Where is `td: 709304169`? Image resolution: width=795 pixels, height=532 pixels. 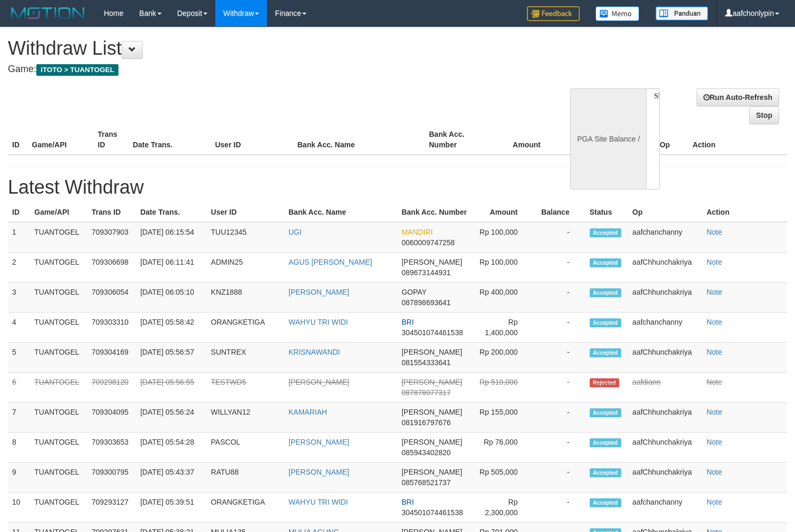 td: 709304169 is located at coordinates (112, 357).